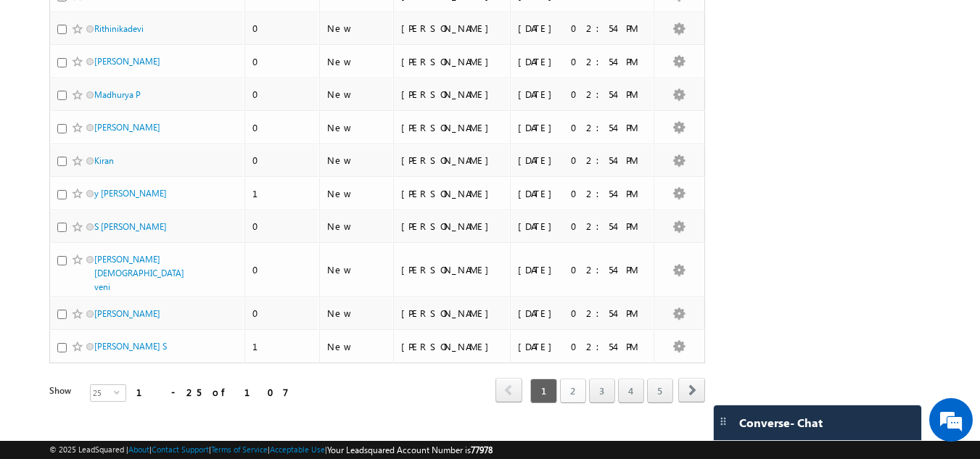 The image size is (980, 459). I want to click on span: next, so click(691, 391).